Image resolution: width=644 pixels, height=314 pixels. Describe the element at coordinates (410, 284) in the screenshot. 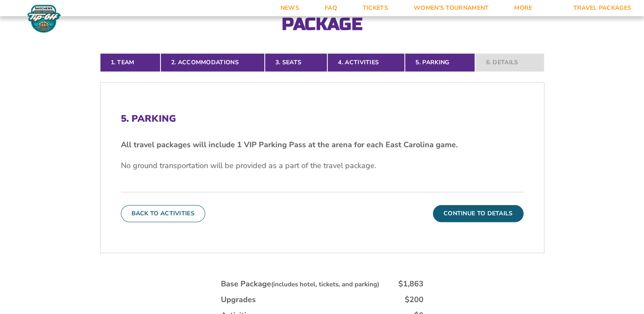

I see `div: $1,863` at that location.